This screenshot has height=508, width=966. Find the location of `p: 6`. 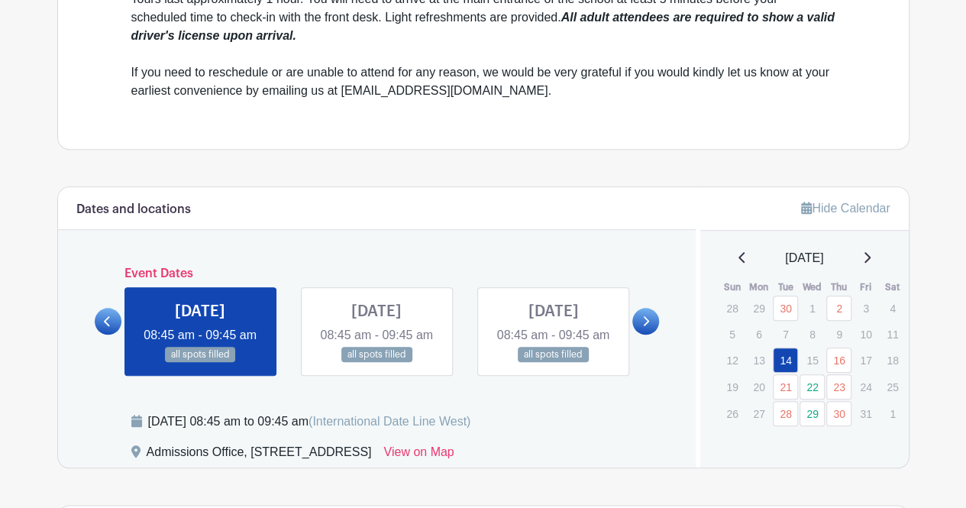

p: 6 is located at coordinates (758, 334).